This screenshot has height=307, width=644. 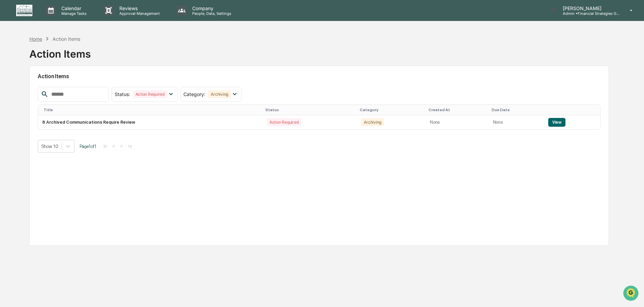 I want to click on div: Home, so click(x=36, y=39).